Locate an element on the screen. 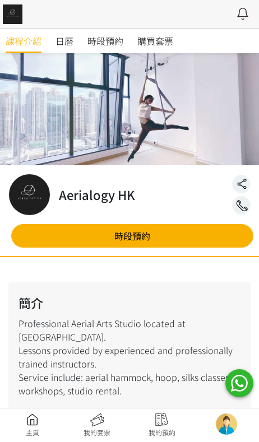  span: 日曆 is located at coordinates (64, 41).